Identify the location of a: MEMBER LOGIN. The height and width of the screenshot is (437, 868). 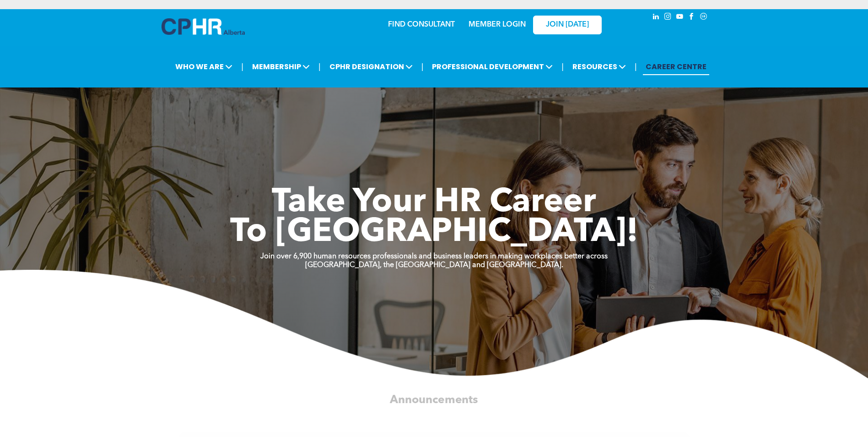
(497, 25).